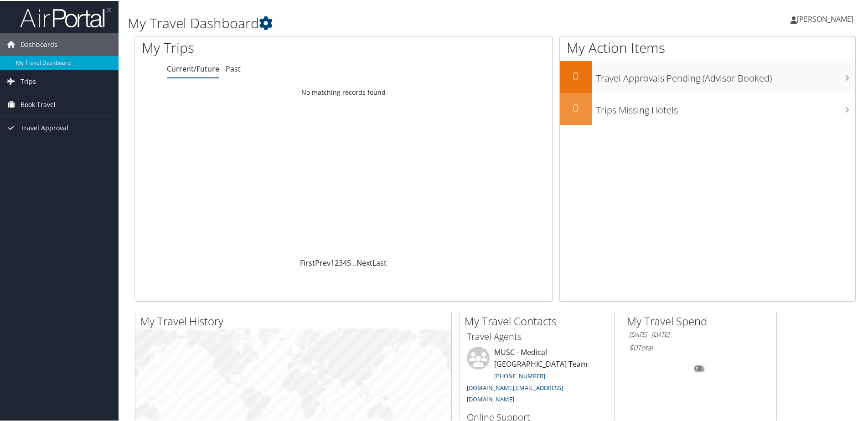 The height and width of the screenshot is (421, 868). What do you see at coordinates (333, 262) in the screenshot?
I see `a: 1` at bounding box center [333, 262].